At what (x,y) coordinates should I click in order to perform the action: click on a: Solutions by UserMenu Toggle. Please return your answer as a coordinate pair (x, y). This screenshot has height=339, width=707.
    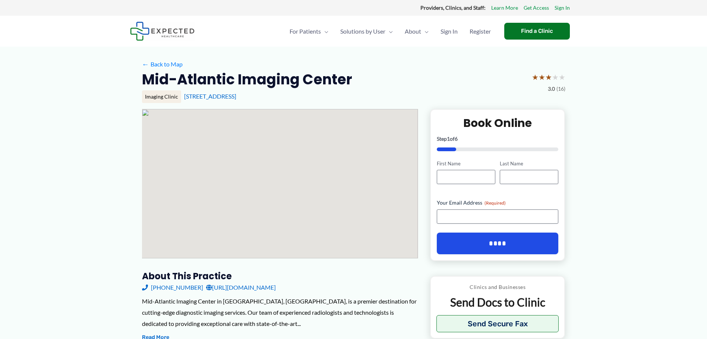
    Looking at the image, I should click on (367, 31).